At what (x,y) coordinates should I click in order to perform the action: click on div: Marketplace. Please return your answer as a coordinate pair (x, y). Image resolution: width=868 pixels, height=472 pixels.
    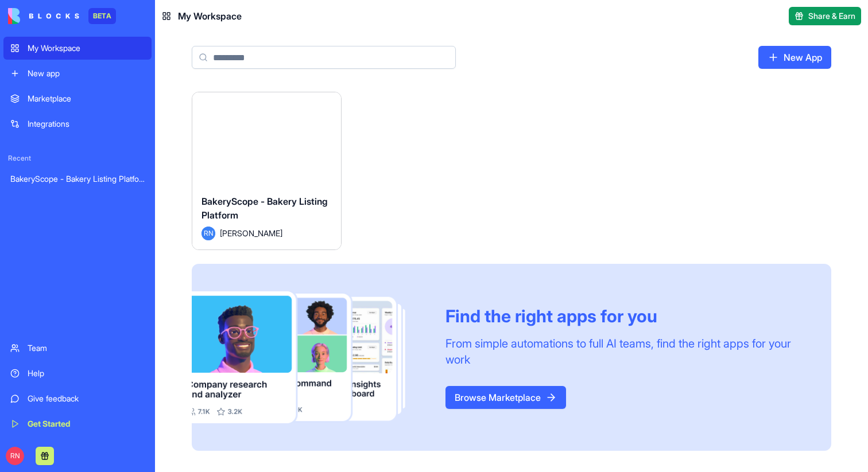
    Looking at the image, I should click on (86, 98).